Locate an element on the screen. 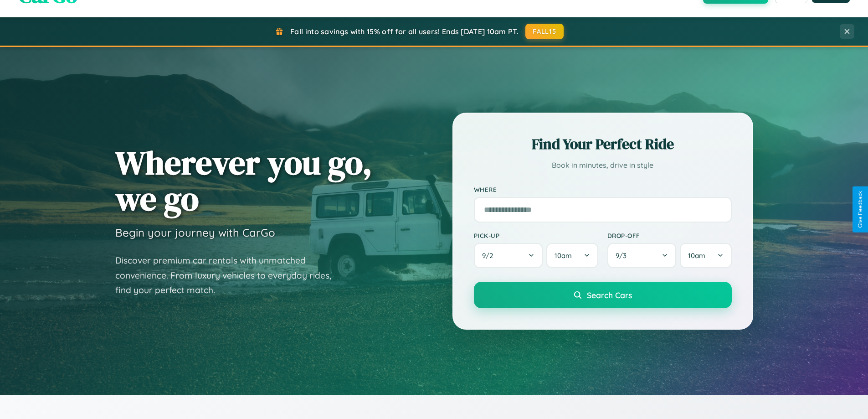 Image resolution: width=868 pixels, height=419 pixels. label: Pick-up is located at coordinates (536, 235).